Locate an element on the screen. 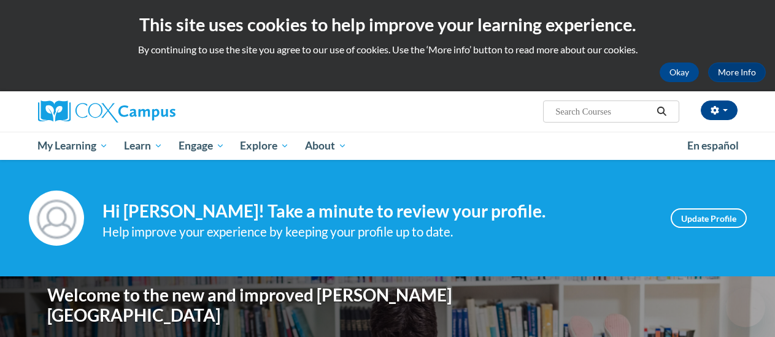 This screenshot has width=775, height=337. a: En español is located at coordinates (713, 146).